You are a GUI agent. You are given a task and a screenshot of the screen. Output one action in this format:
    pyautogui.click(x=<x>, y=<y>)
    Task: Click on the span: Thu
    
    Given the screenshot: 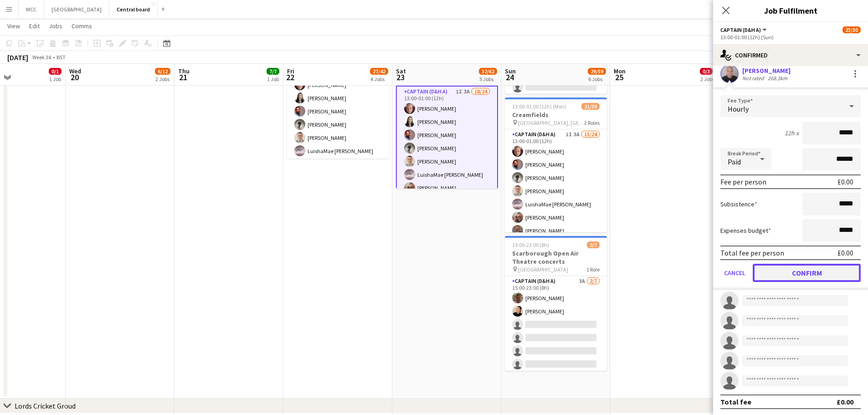 What is the action you would take?
    pyautogui.click(x=183, y=71)
    